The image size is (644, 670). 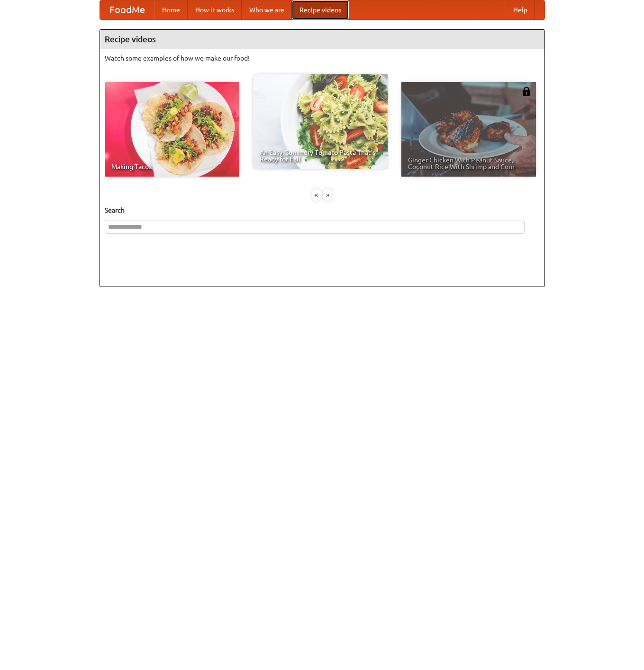 I want to click on a: Who we are, so click(x=267, y=10).